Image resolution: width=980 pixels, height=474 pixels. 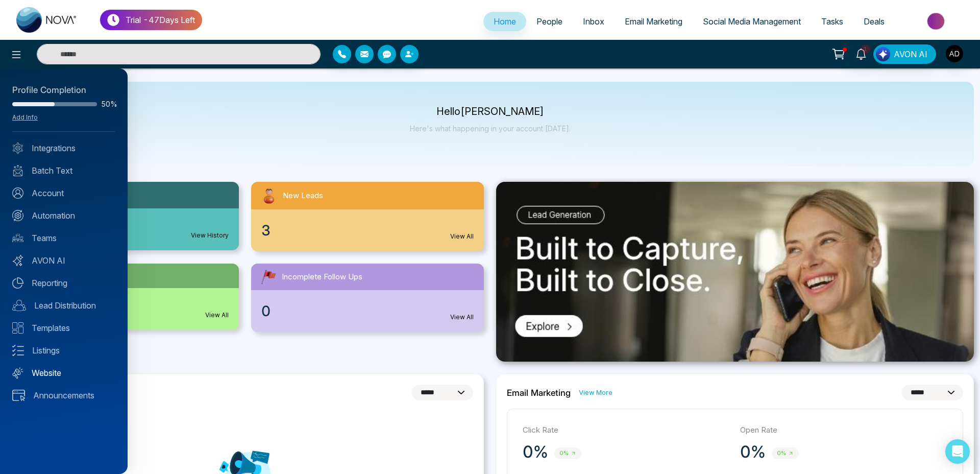 What do you see at coordinates (64, 284) in the screenshot?
I see `a: Reporting` at bounding box center [64, 284].